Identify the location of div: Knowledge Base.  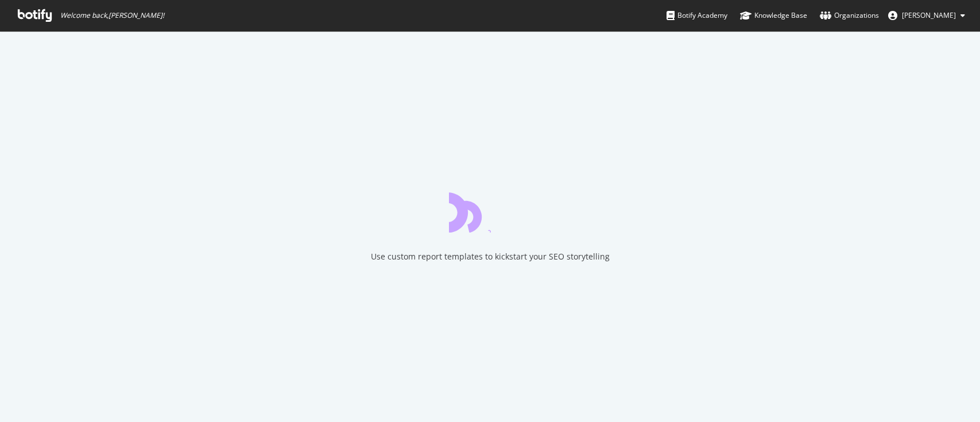
(773, 16).